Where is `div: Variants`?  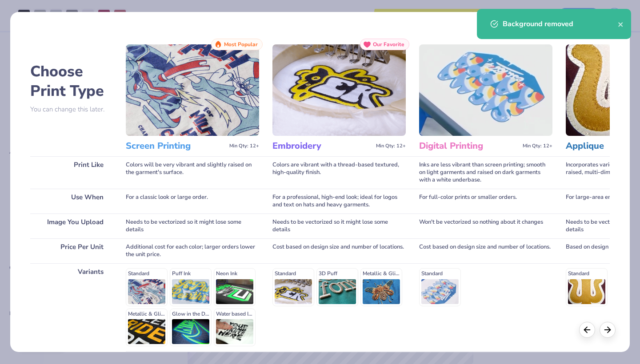
div: Variants is located at coordinates (71, 307).